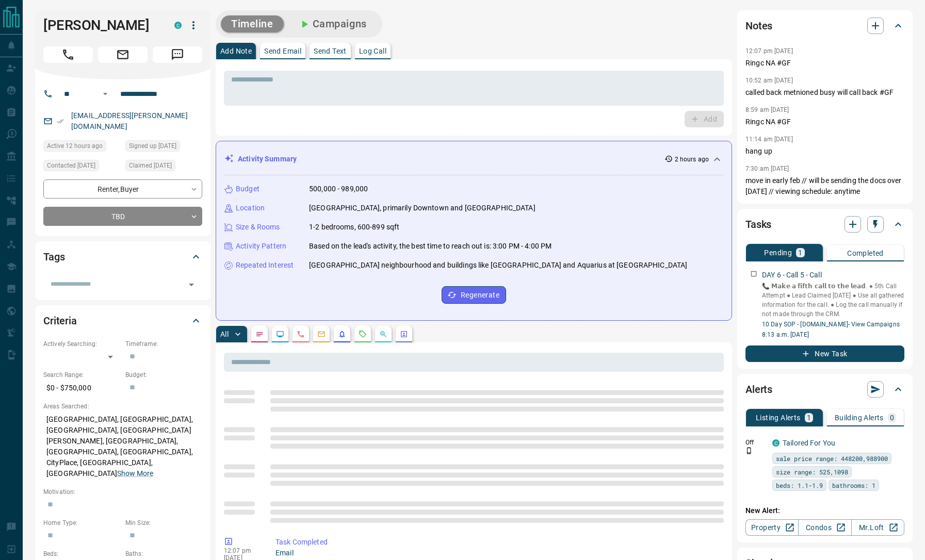 The width and height of the screenshot is (925, 560). I want to click on div: Renter , Buyer, so click(123, 189).